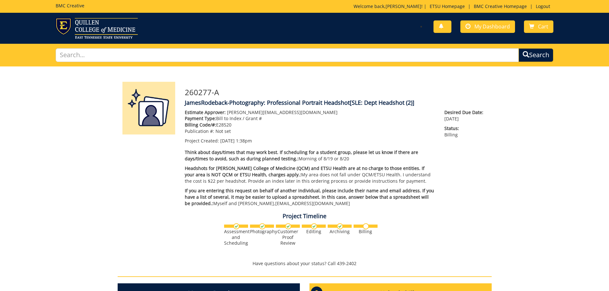  What do you see at coordinates (97, 28) in the screenshot?
I see `img: ETSU logo` at bounding box center [97, 28].